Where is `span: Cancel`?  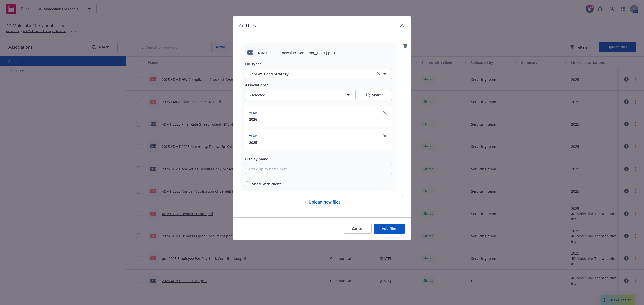 span: Cancel is located at coordinates (357, 228).